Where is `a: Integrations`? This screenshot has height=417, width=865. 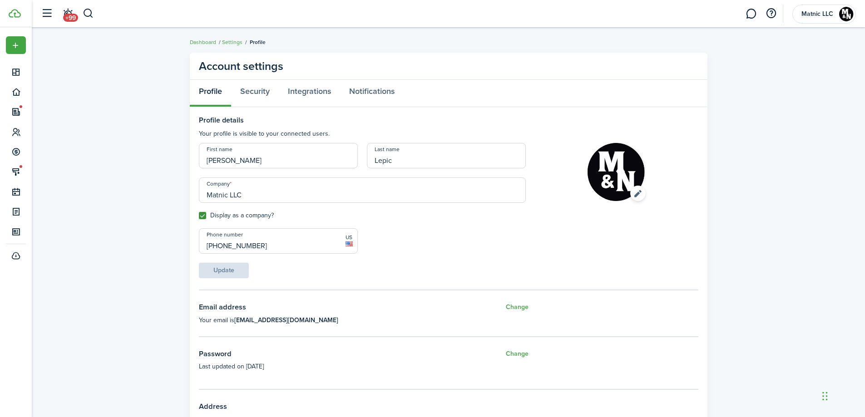
a: Integrations is located at coordinates (309, 94).